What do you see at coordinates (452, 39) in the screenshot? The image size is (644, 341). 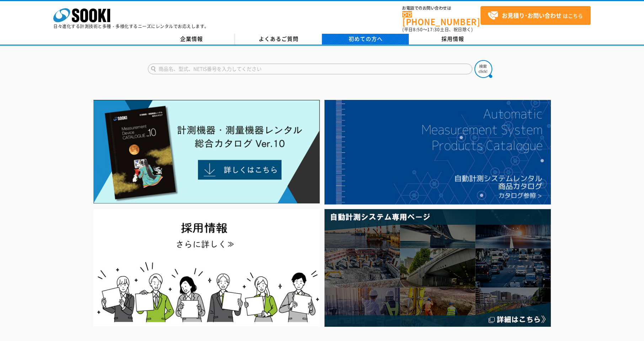 I see `a: 採用情報` at bounding box center [452, 39].